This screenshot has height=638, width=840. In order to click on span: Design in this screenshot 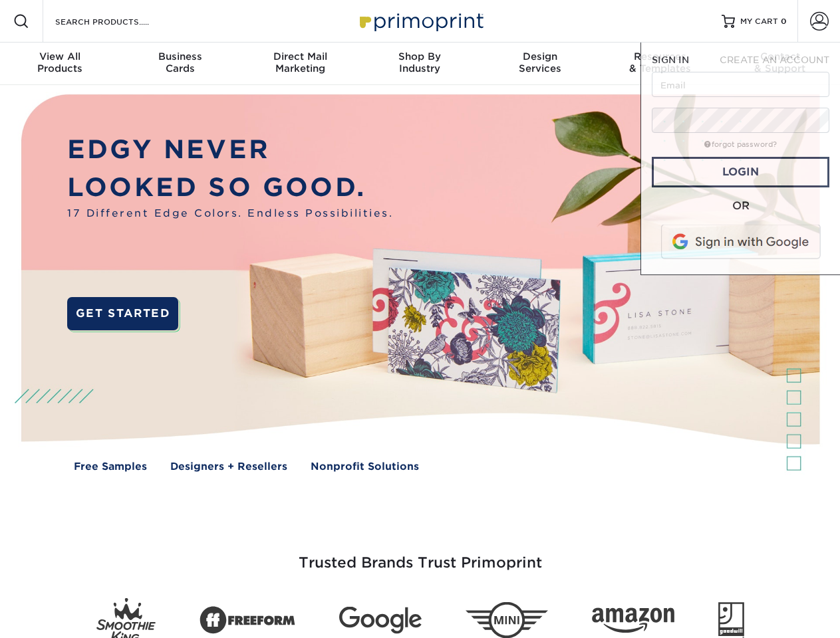, I will do `click(540, 57)`.